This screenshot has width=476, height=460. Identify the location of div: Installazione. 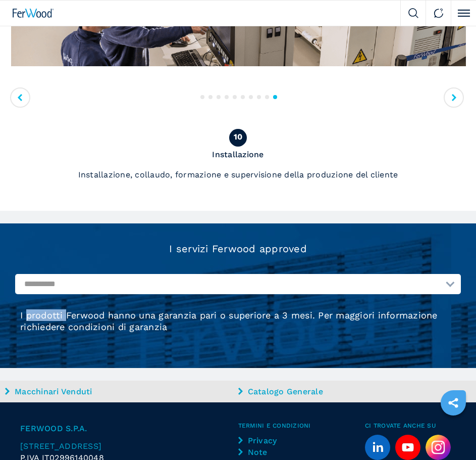
(238, 155).